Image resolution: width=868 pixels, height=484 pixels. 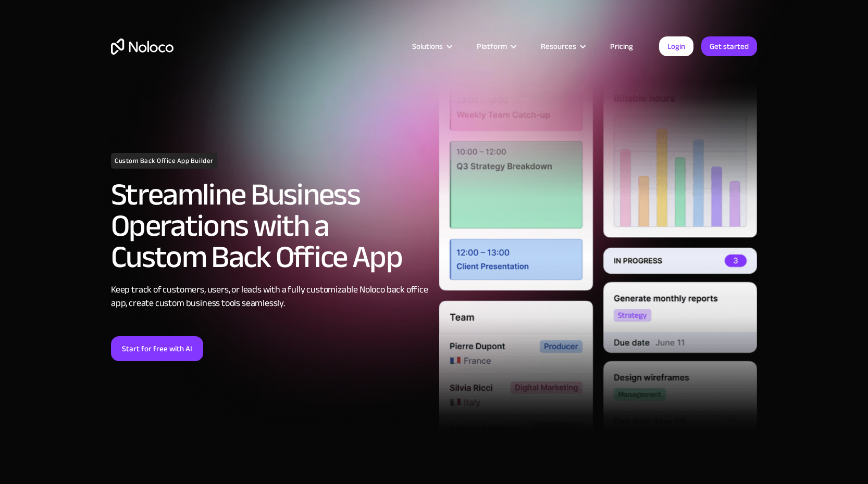 What do you see at coordinates (270, 297) in the screenshot?
I see `div: Keep track of customers, users, or leads with a fully customizable Noloco back office app, create...` at bounding box center [270, 297].